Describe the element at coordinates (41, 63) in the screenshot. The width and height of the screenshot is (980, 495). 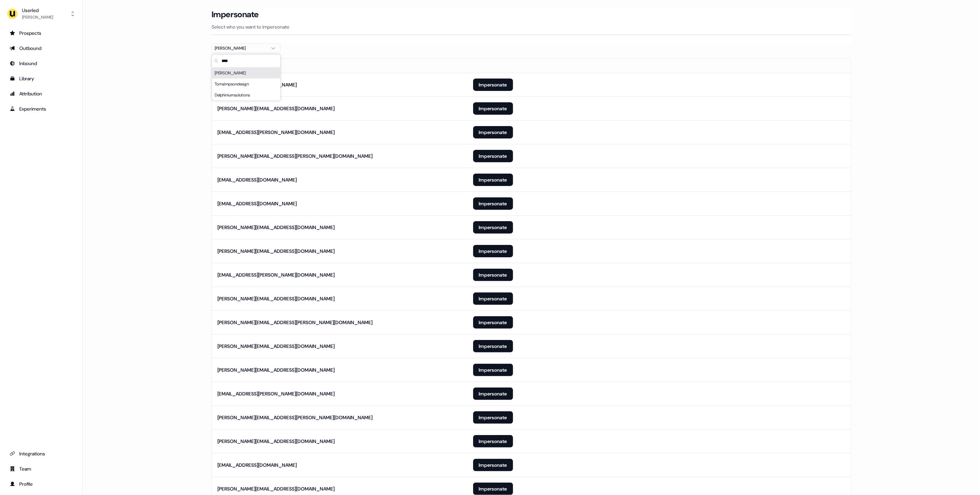
I see `div: Inbound` at that location.